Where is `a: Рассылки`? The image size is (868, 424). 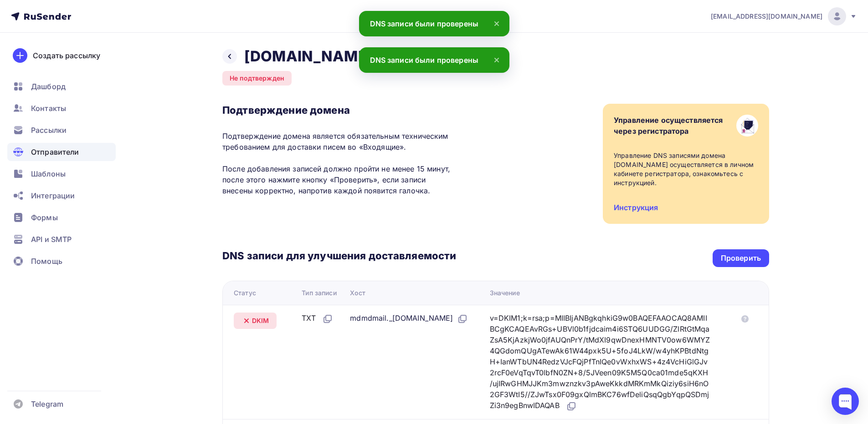 a: Рассылки is located at coordinates (61, 131).